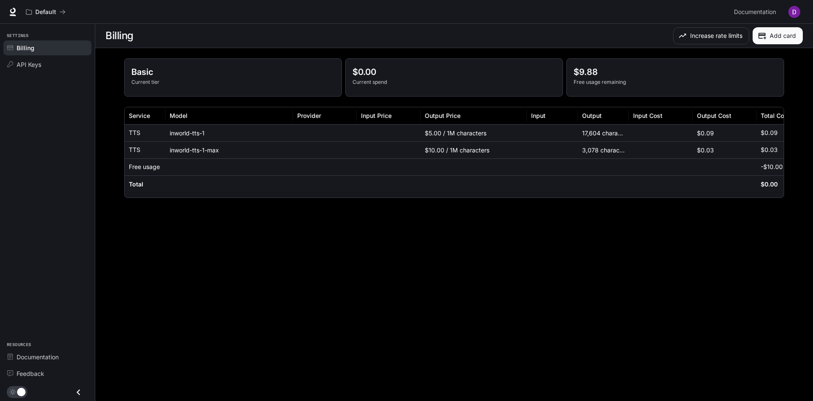  I want to click on a: Billing, so click(47, 48).